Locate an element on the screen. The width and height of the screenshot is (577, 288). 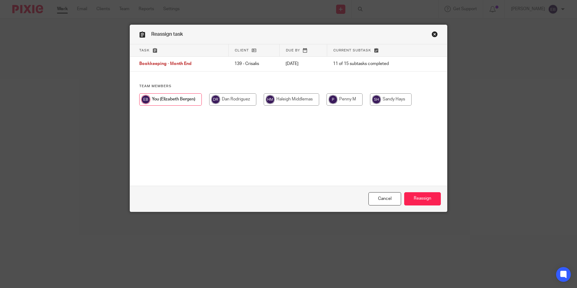
span: Client is located at coordinates (242, 50).